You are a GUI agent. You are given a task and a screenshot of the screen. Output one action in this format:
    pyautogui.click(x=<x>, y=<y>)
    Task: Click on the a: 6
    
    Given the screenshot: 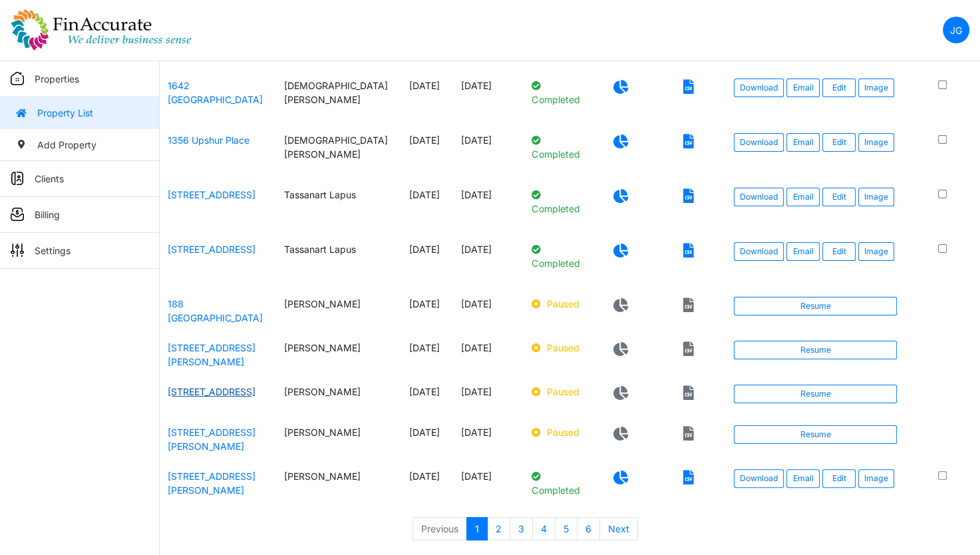 What is the action you would take?
    pyautogui.click(x=588, y=529)
    